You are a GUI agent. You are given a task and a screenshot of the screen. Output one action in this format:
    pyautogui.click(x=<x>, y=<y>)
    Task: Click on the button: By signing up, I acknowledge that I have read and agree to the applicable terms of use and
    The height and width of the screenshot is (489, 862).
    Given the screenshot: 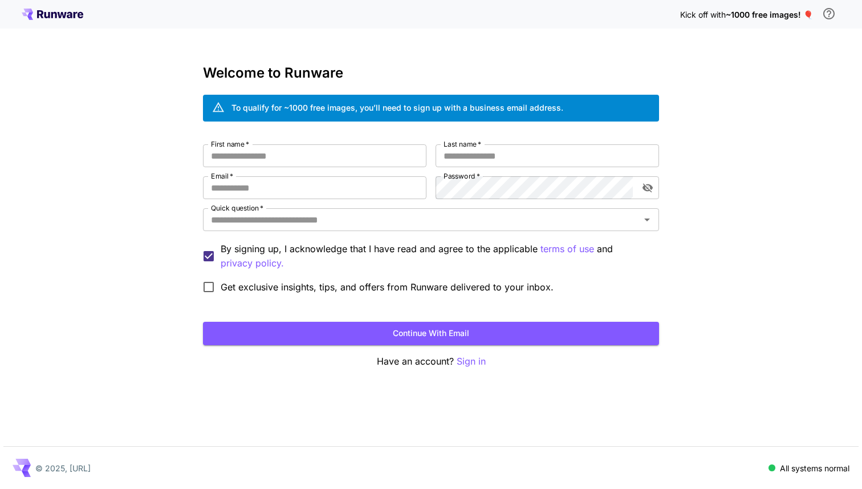 What is the action you would take?
    pyautogui.click(x=252, y=263)
    